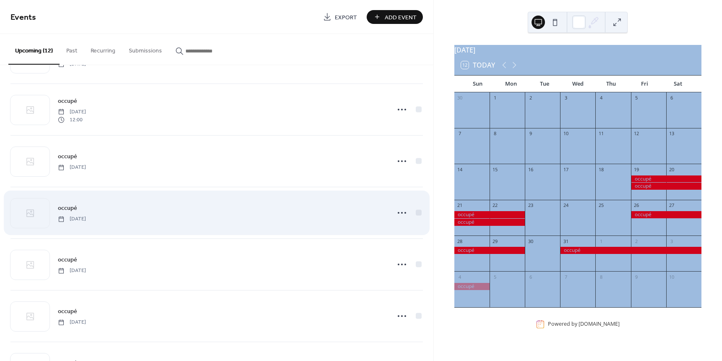 Image resolution: width=722 pixels, height=361 pixels. What do you see at coordinates (611, 84) in the screenshot?
I see `div: Thu` at bounding box center [611, 84].